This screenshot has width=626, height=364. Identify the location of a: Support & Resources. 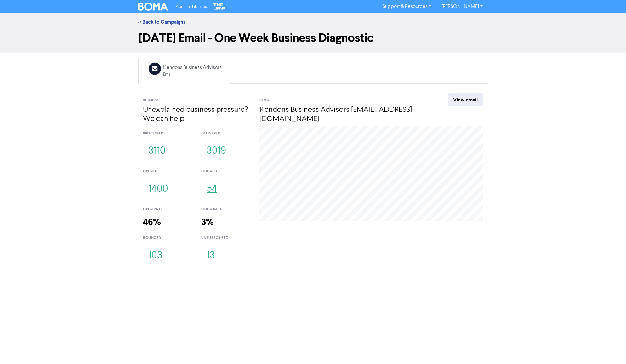
(407, 7).